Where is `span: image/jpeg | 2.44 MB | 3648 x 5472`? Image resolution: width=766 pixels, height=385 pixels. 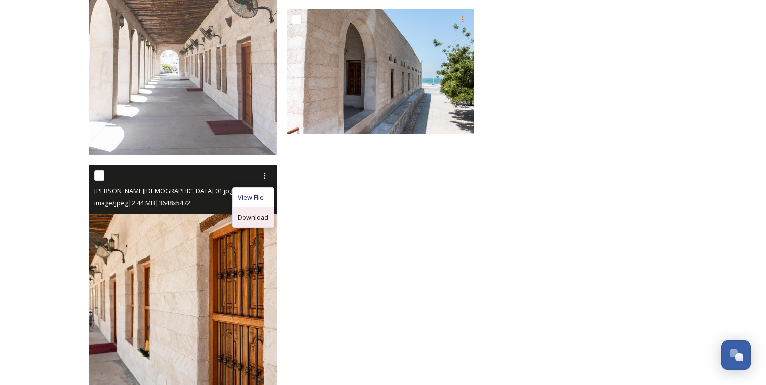 span: image/jpeg | 2.44 MB | 3648 x 5472 is located at coordinates (142, 203).